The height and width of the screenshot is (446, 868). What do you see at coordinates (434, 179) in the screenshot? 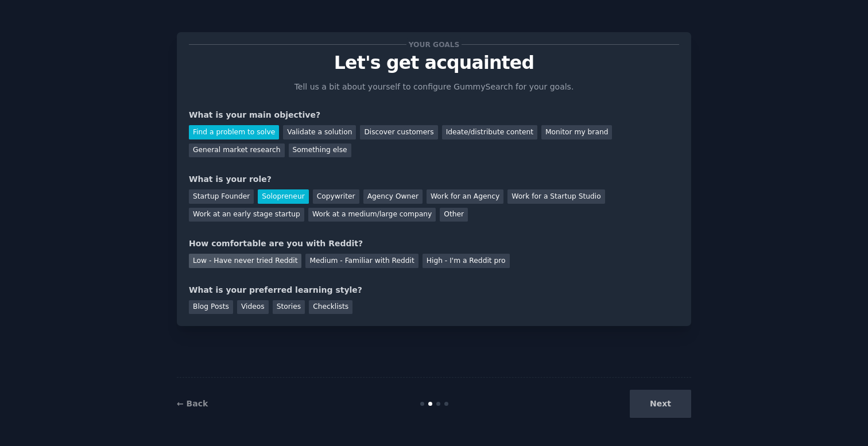
I see `div: What is your role?` at bounding box center [434, 179].